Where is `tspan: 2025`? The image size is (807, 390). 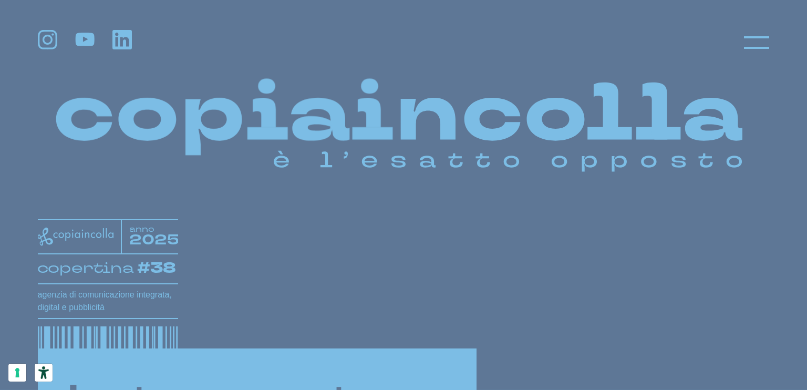
tspan: 2025 is located at coordinates (154, 240).